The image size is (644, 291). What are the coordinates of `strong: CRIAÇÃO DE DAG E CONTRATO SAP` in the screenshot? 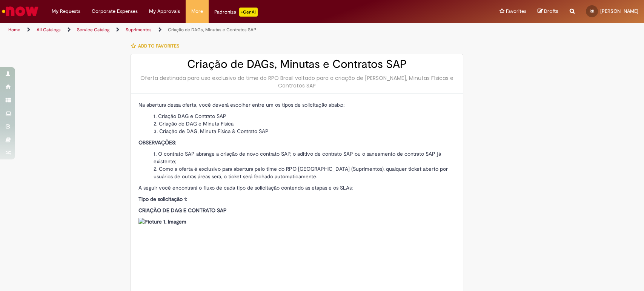 It's located at (183, 210).